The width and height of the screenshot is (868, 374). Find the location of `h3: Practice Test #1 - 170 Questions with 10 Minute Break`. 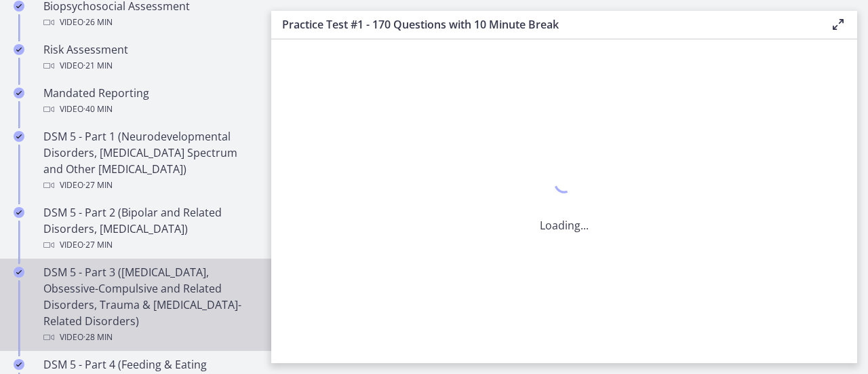

h3: Practice Test #1 - 170 Questions with 10 Minute Break is located at coordinates (545, 25).